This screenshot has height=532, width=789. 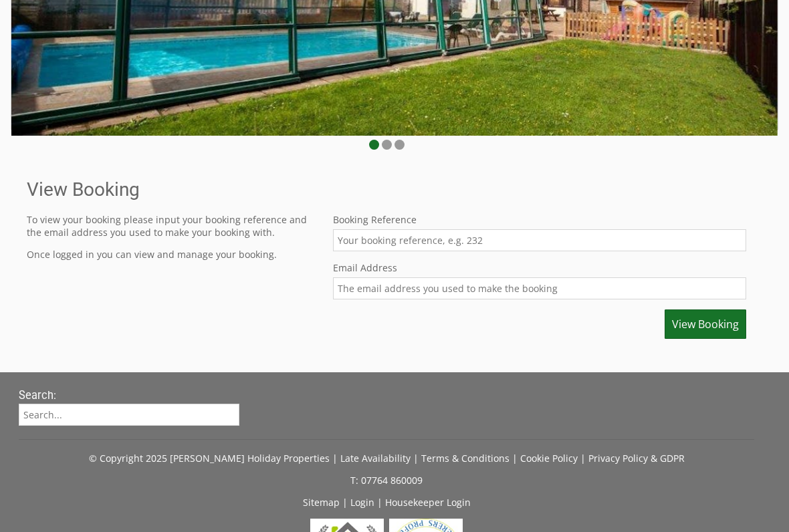 What do you see at coordinates (540, 267) in the screenshot?
I see `label: Email Address` at bounding box center [540, 267].